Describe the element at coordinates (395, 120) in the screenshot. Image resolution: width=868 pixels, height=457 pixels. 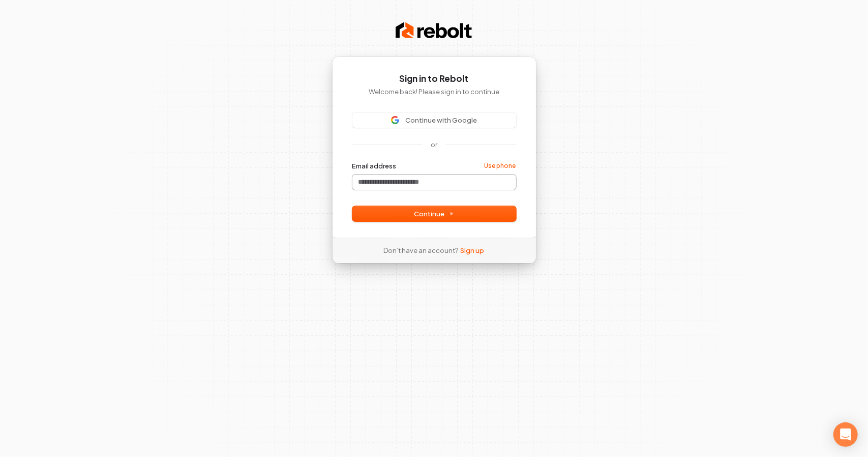
I see `img: Sign in with Google` at that location.